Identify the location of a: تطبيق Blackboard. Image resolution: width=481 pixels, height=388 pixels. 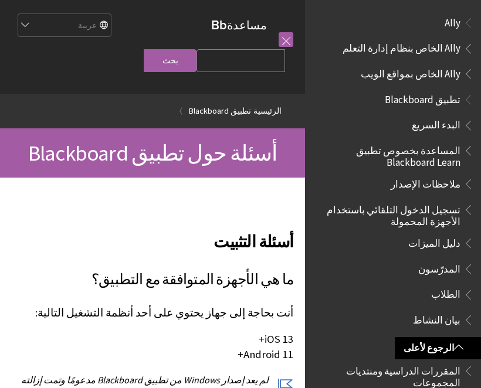
(220, 111).